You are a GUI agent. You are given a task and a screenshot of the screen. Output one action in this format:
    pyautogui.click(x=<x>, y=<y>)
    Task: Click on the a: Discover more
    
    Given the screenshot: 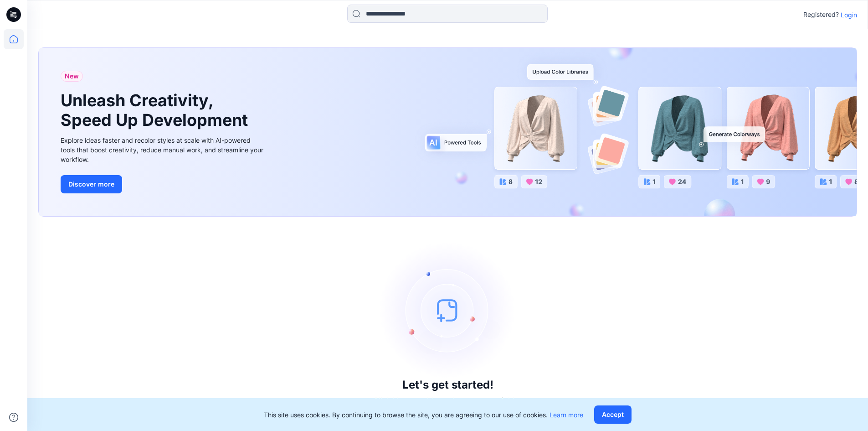 What is the action you would take?
    pyautogui.click(x=163, y=184)
    